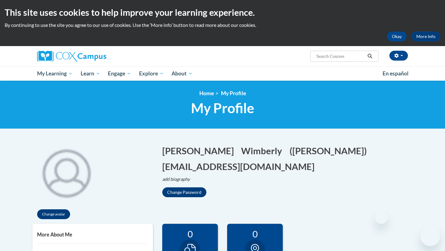 This screenshot has height=251, width=445. Describe the element at coordinates (223, 12) in the screenshot. I see `h2: This site uses cookies to help improve your learning experience.` at that location.